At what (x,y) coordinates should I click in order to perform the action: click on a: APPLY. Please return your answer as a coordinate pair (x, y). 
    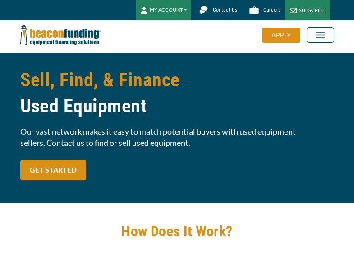
    Looking at the image, I should click on (285, 35).